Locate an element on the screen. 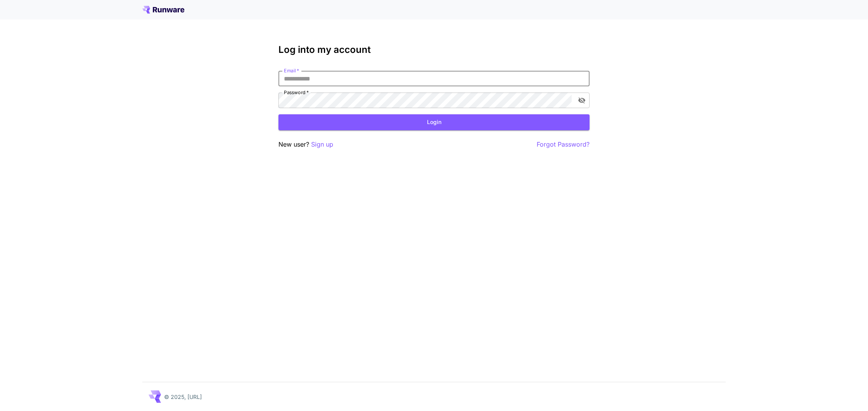 The image size is (868, 411). p: Sign up is located at coordinates (322, 144).